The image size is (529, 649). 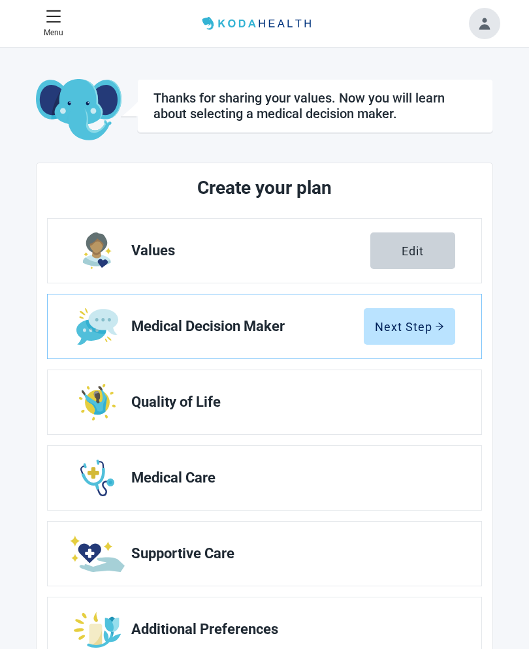 What do you see at coordinates (78, 110) in the screenshot?
I see `img: Koda Elephant` at bounding box center [78, 110].